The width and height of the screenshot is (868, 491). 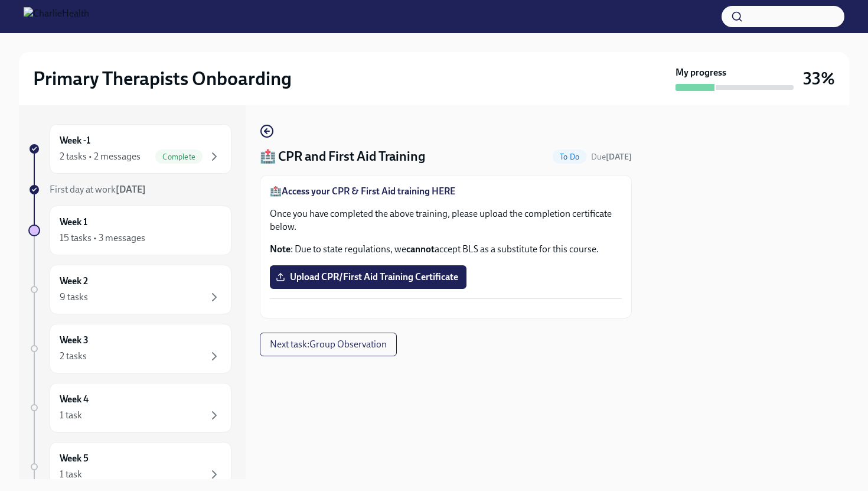 I want to click on h3: 33%, so click(x=819, y=78).